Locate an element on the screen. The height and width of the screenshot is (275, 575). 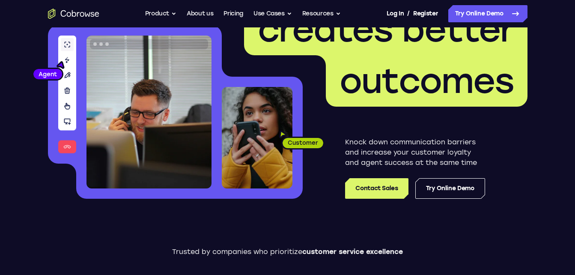
img: A customer holding their phone is located at coordinates (257, 137).